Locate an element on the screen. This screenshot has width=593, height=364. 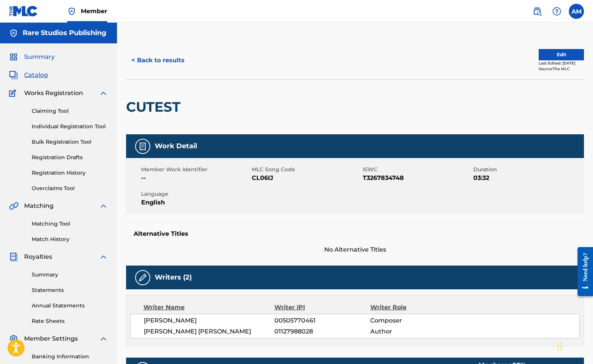
button: Edit is located at coordinates (561, 55).